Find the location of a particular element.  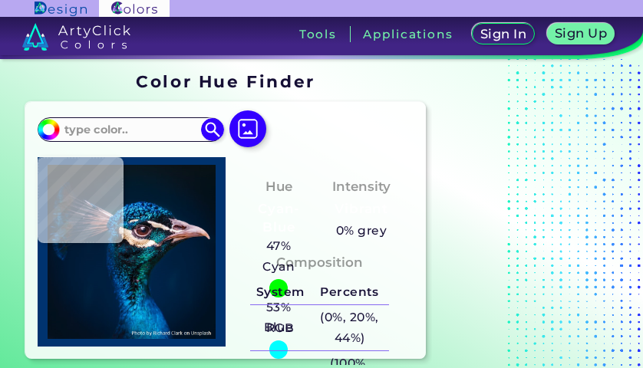

h5: System is located at coordinates (280, 292).